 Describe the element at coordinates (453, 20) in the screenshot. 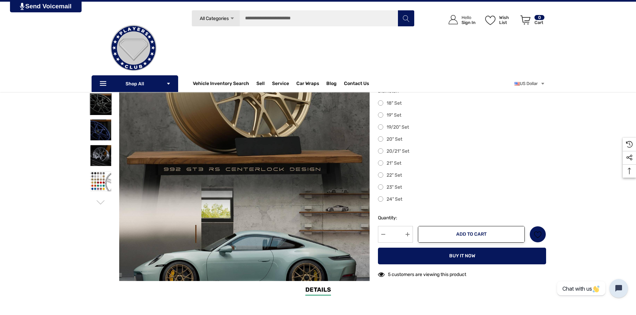

I see `svg: Icon User Account` at that location.